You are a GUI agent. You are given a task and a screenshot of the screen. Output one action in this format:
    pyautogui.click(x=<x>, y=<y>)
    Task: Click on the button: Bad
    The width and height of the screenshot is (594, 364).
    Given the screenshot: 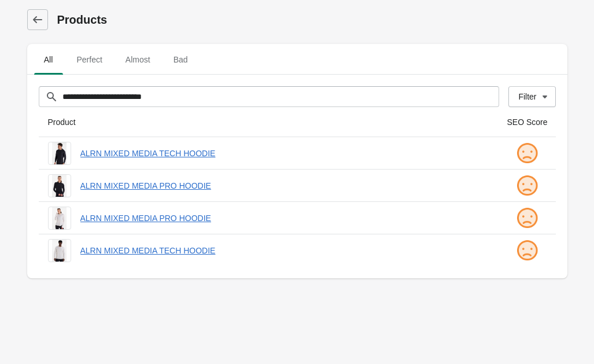 What is the action you would take?
    pyautogui.click(x=180, y=60)
    